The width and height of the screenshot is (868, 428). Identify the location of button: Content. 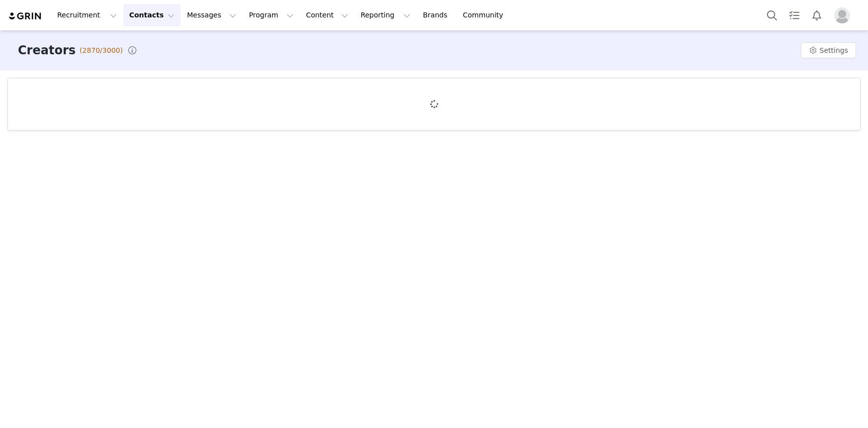
(327, 15).